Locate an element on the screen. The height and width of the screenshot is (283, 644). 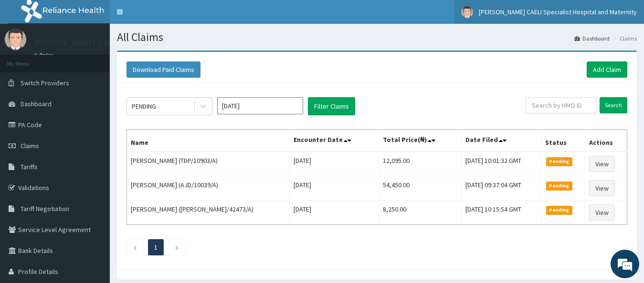
input: Search is located at coordinates (613, 106).